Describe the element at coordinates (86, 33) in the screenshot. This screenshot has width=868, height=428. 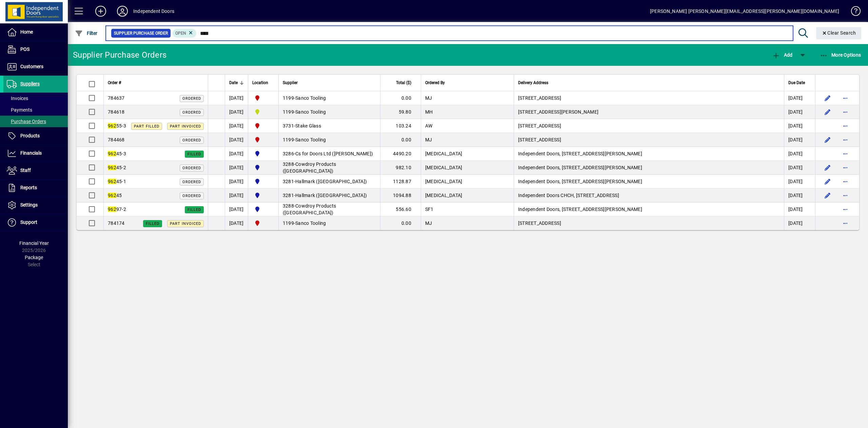
I see `span: Filter` at that location.